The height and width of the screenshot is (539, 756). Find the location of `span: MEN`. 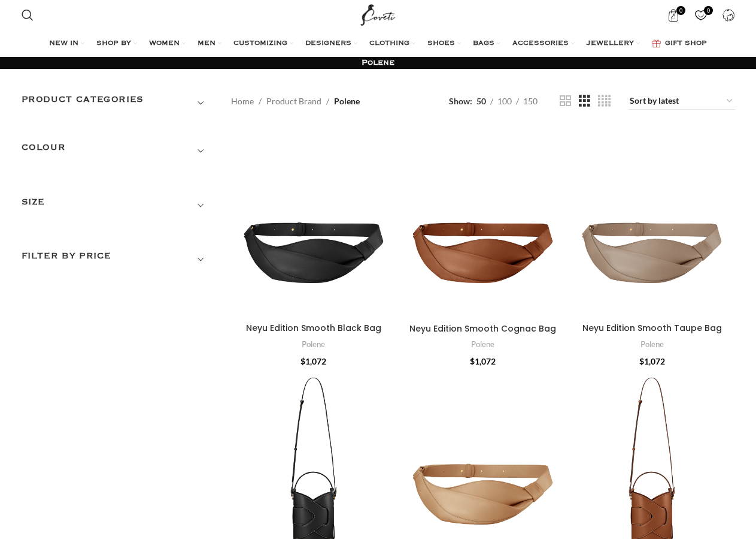

span: MEN is located at coordinates (207, 44).